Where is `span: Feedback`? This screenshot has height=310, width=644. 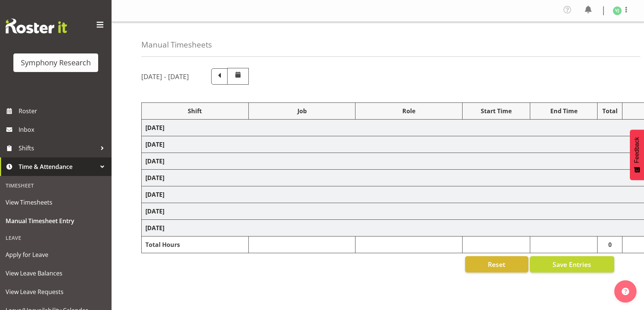 span: Feedback is located at coordinates (637, 150).